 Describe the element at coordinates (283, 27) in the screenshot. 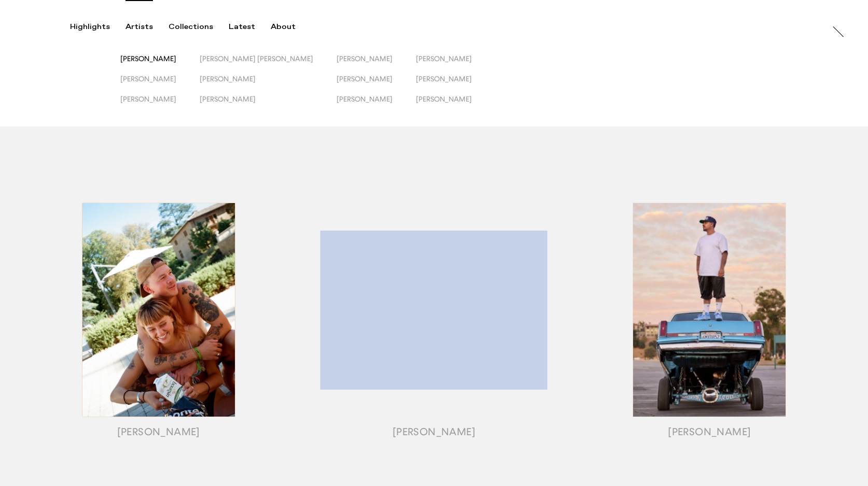

I see `div: About` at that location.